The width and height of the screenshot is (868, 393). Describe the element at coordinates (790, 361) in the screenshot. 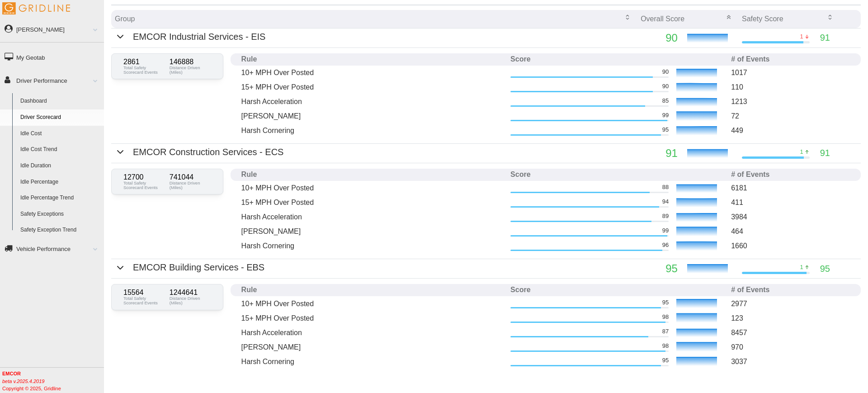

I see `p: 3037` at that location.